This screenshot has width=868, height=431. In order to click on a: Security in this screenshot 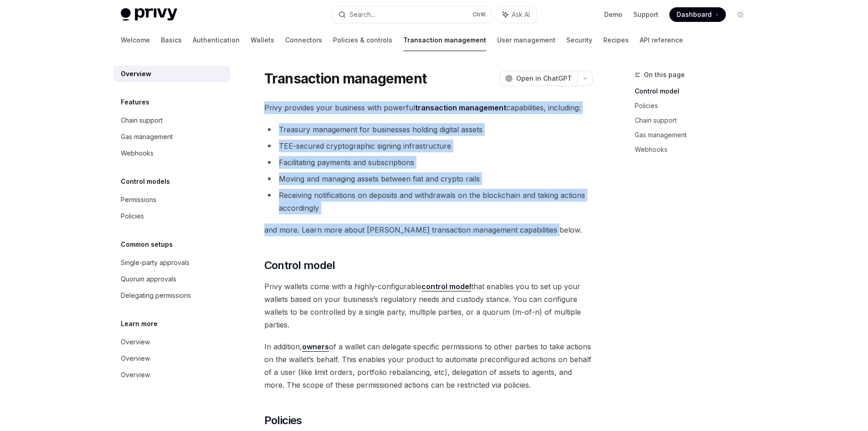, I will do `click(579, 40)`.